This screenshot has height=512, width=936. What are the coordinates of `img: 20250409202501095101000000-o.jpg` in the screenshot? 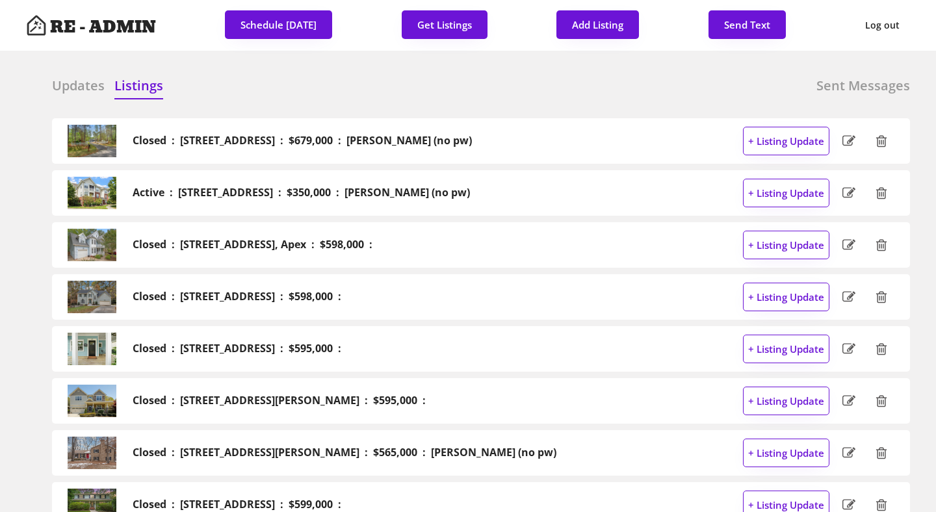 It's located at (92, 141).